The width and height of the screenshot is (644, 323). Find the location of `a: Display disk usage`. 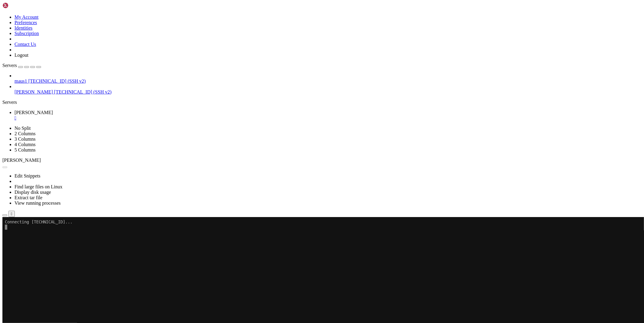

a: Display disk usage is located at coordinates (33, 192).